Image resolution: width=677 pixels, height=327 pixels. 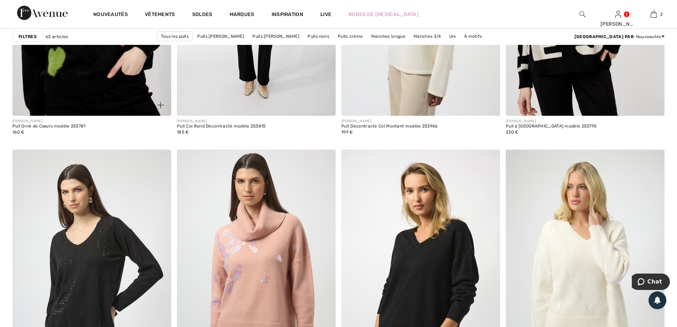 What do you see at coordinates (175, 36) in the screenshot?
I see `a: Tous les pulls` at bounding box center [175, 36].